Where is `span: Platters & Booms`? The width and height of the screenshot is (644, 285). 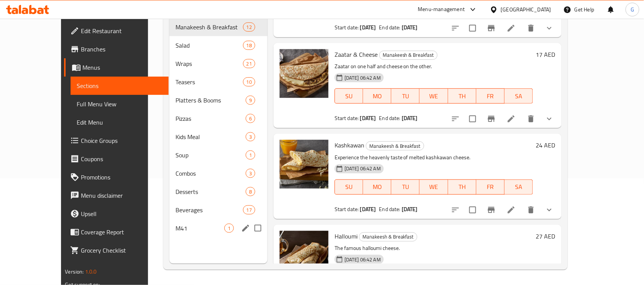 span: Platters & Booms is located at coordinates (210, 100).